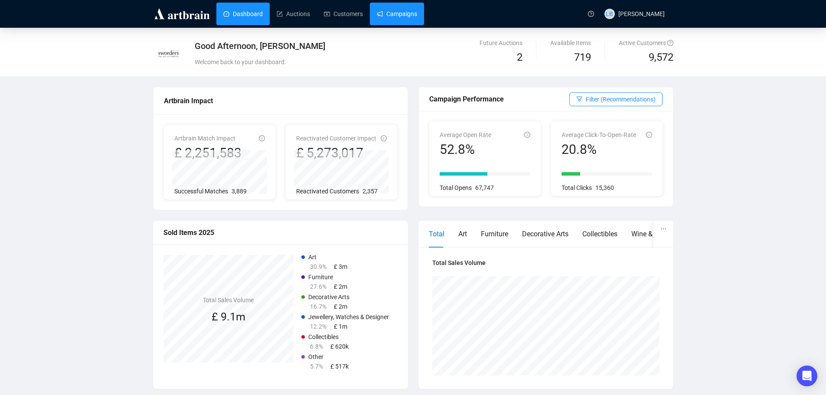  I want to click on div: Decorative Arts, so click(545, 234).